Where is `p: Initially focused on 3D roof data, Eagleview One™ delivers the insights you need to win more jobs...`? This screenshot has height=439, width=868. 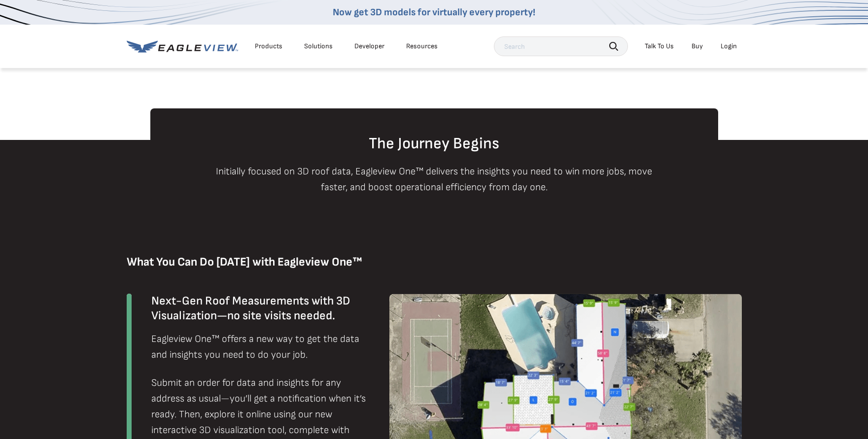 p: Initially focused on 3D roof data, Eagleview One™ delivers the insights you need to win more jobs... is located at coordinates (433, 180).